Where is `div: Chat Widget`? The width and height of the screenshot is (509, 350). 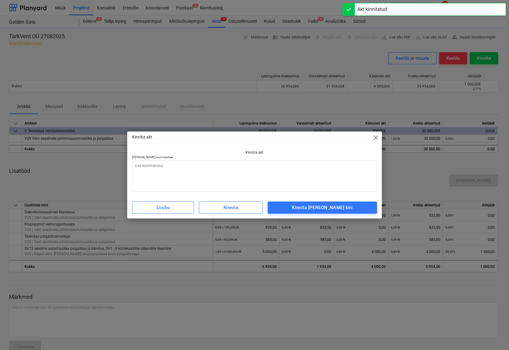 div: Chat Widget is located at coordinates (494, 335).